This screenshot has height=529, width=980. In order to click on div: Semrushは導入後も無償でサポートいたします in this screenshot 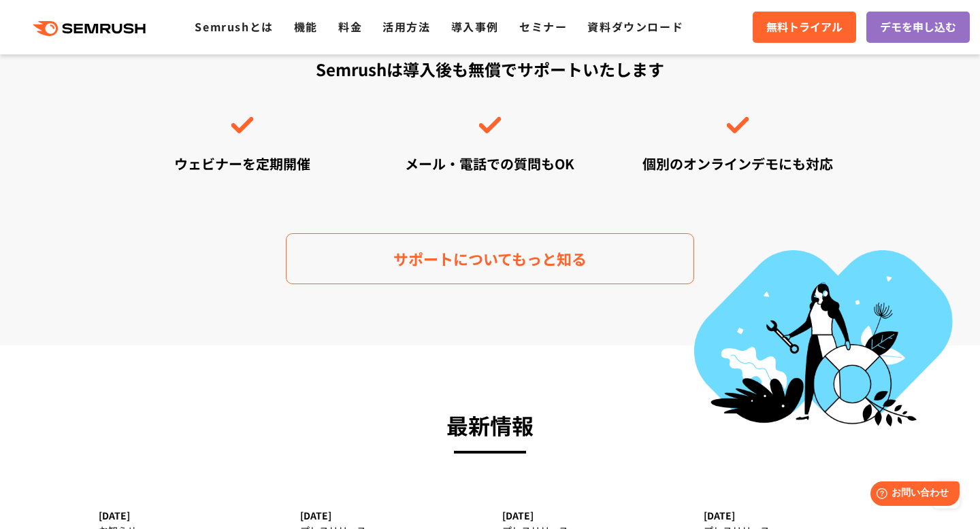, I will do `click(490, 115)`.